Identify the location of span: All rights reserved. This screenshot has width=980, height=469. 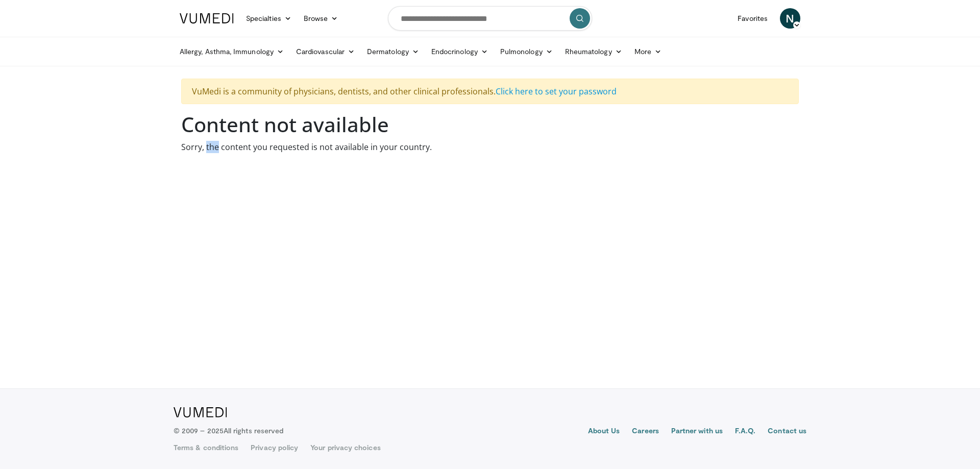
(253, 431).